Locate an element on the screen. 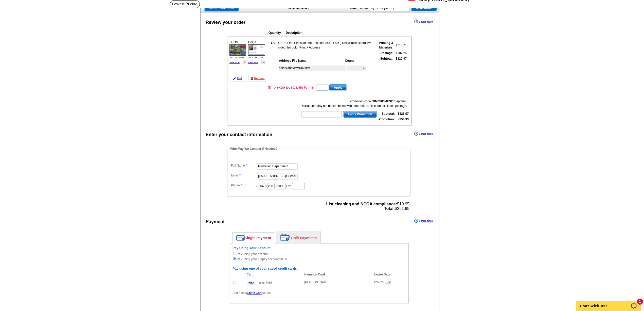 The image size is (644, 311). div: Promotion code " " applied. Disclaimer: May not be combined with other offers. Discount excludes ... is located at coordinates (354, 103).